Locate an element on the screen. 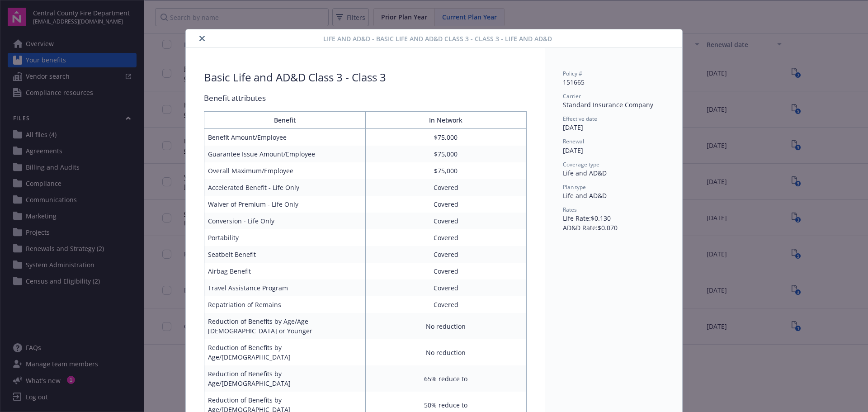 This screenshot has height=412, width=868. td: Benefit Amount/Employee is located at coordinates (285, 138).